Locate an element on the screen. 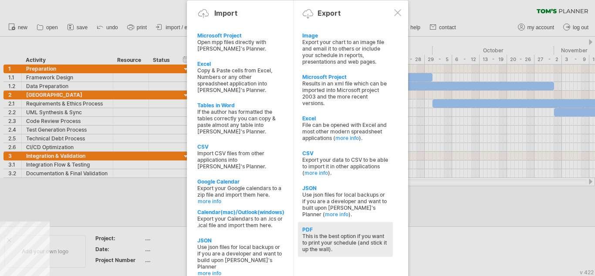 The height and width of the screenshot is (276, 595). div: Microsoft Project is located at coordinates (346, 77).